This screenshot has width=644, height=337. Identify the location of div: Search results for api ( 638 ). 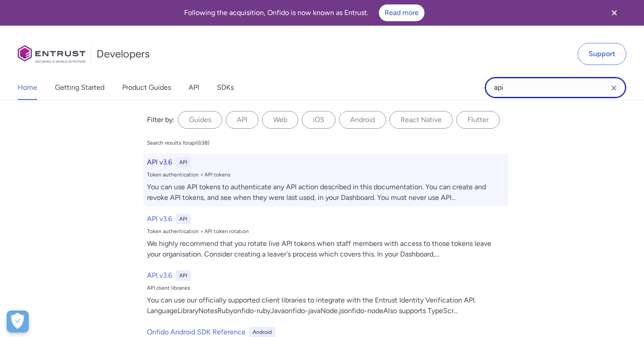
(178, 143).